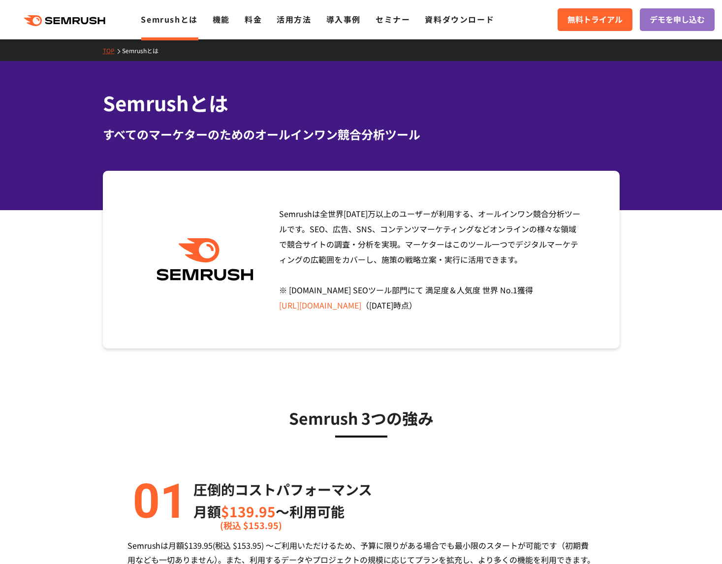  What do you see at coordinates (221, 19) in the screenshot?
I see `a: 機能` at bounding box center [221, 19].